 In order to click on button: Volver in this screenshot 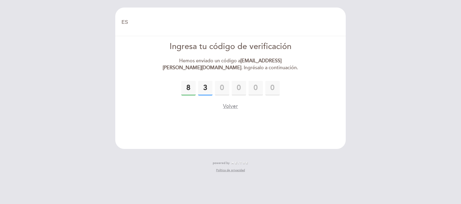, I will do `click(231, 106)`.